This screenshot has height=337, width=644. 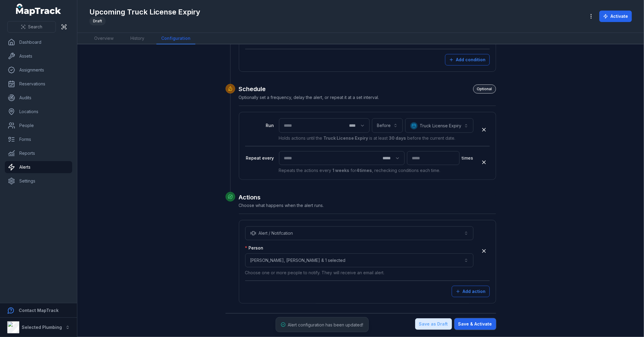 What do you see at coordinates (104, 38) in the screenshot?
I see `a: Overview` at bounding box center [104, 38].